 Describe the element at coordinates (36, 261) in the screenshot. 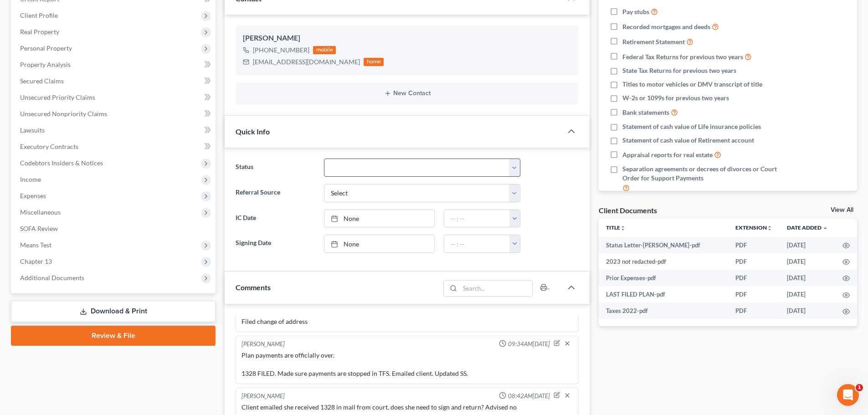

I see `span: Chapter 13` at that location.